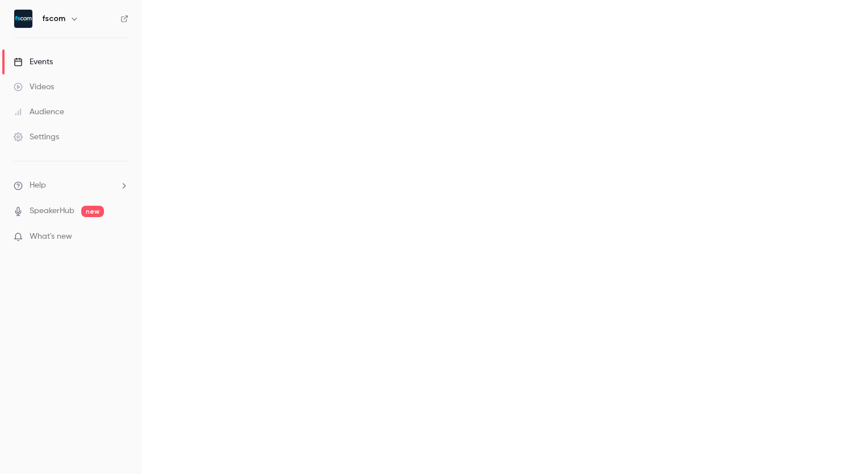 Image resolution: width=868 pixels, height=474 pixels. I want to click on span: What's new, so click(51, 236).